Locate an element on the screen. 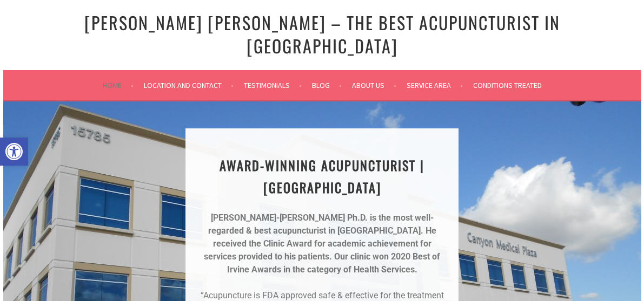 Image resolution: width=644 pixels, height=301 pixels. a: Conditions Treated is located at coordinates (507, 86).